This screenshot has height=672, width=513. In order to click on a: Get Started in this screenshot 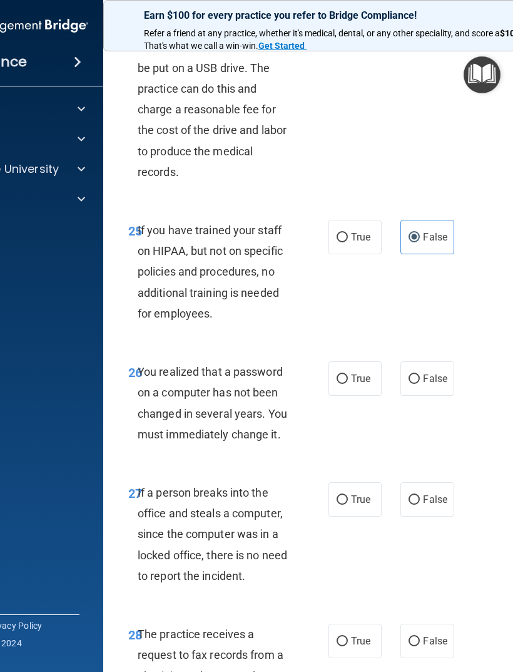, I will do `click(282, 46)`.